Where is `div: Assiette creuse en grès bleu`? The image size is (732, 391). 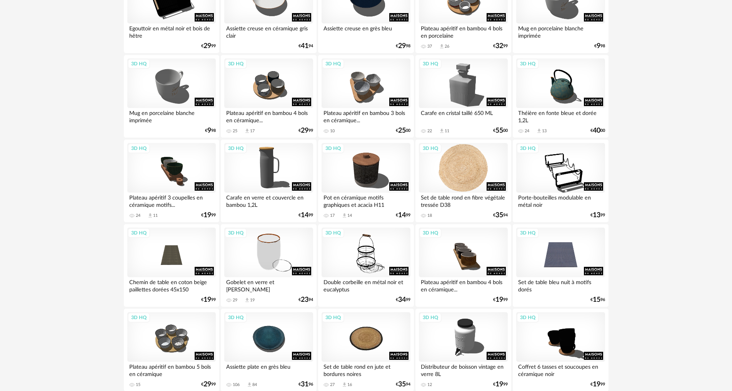
div: Assiette creuse en grès bleu is located at coordinates (366, 31).